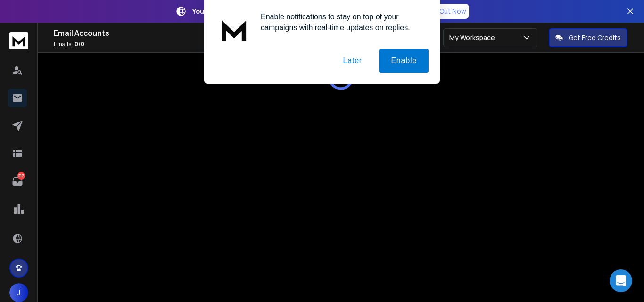 The width and height of the screenshot is (644, 302). I want to click on button: J, so click(19, 293).